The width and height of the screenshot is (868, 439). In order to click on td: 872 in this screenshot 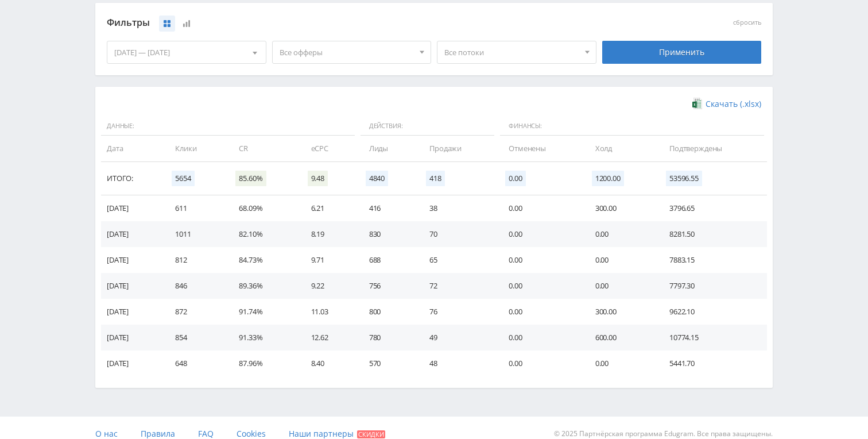, I will do `click(195, 312)`.